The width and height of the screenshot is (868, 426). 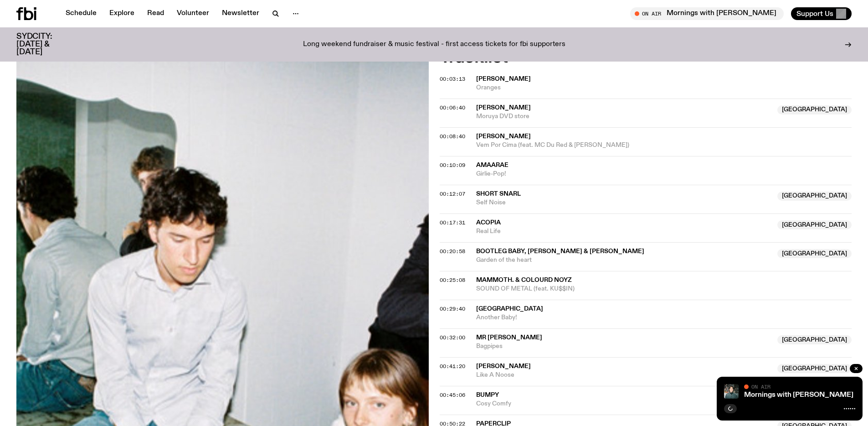 What do you see at coordinates (155, 14) in the screenshot?
I see `a: Read` at bounding box center [155, 14].